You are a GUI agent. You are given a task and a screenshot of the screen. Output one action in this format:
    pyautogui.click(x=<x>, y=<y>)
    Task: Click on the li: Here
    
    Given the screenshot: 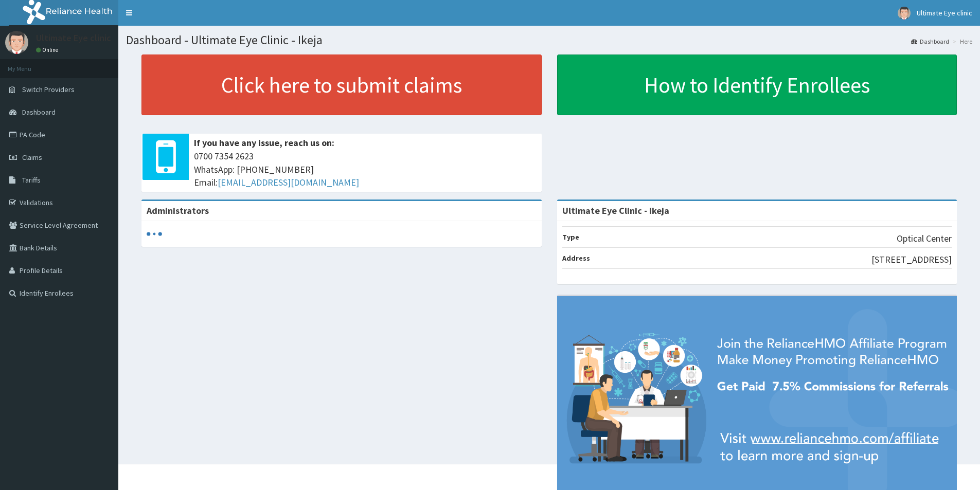 What is the action you would take?
    pyautogui.click(x=961, y=41)
    